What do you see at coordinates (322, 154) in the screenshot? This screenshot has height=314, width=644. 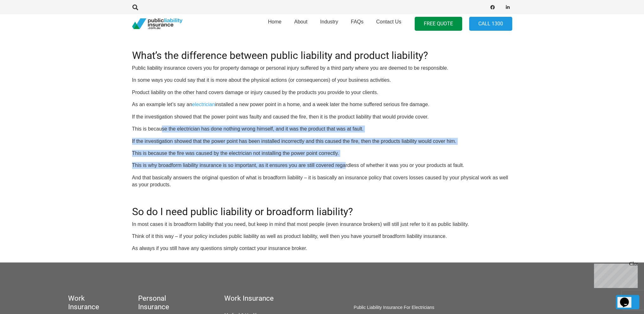 I see `p: This is because the fire was caused by the electrician not installing the power point correctly.` at bounding box center [322, 154].